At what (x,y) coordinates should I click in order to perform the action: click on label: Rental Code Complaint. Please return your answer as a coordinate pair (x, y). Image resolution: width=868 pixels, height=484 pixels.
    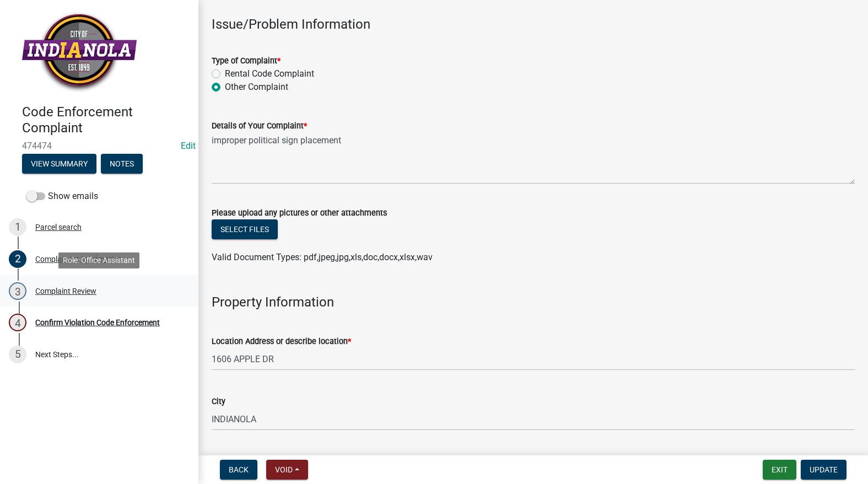
    Looking at the image, I should click on (269, 74).